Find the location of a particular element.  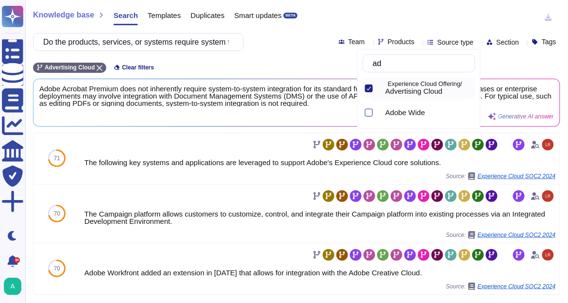

span: Adobe Wide is located at coordinates (406, 113).